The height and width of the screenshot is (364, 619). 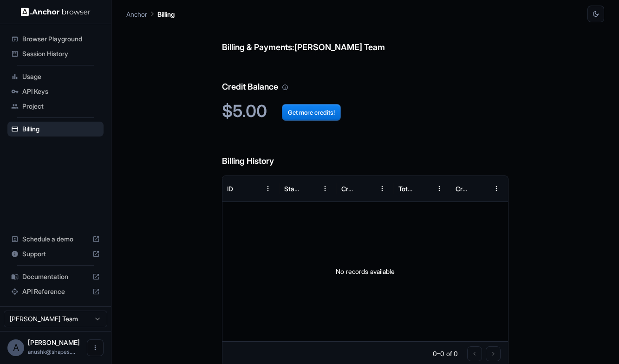 I want to click on button: Open menu, so click(x=95, y=348).